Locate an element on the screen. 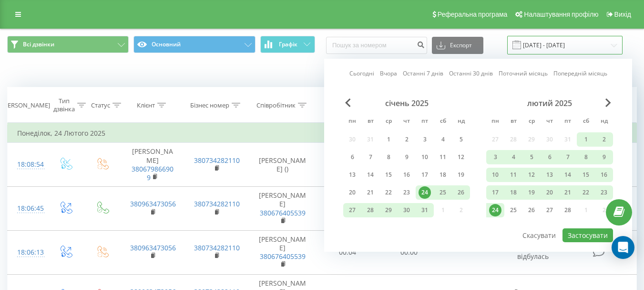  abbr: субота is located at coordinates (586, 122).